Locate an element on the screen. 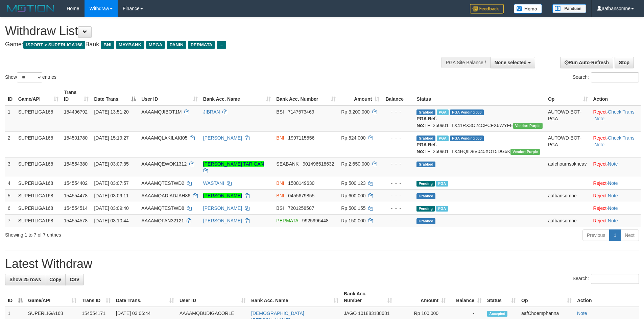  div: Showing 1 to 7 of 7 entries is located at coordinates (134, 233).